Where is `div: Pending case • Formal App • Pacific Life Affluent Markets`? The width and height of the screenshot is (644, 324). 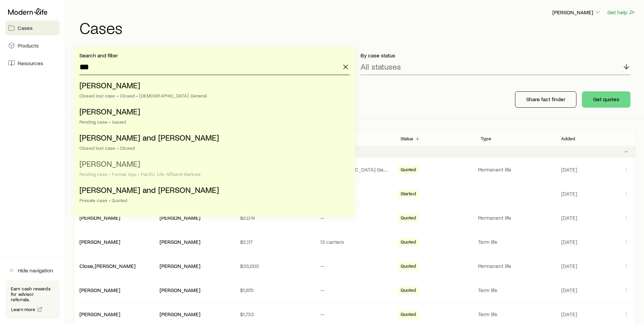
div: Pending case • Formal App • Pacific Life Affluent Markets is located at coordinates (213, 174).